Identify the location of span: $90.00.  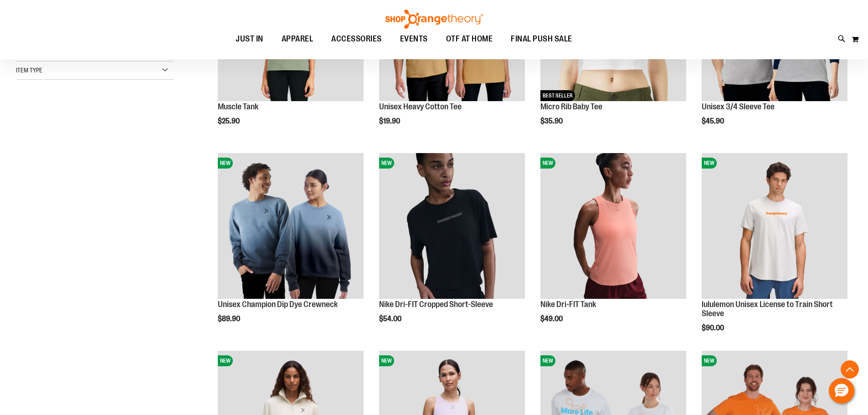
(713, 328).